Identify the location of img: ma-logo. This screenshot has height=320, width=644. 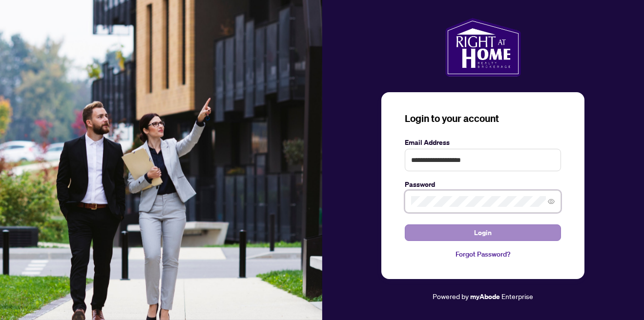
(483, 47).